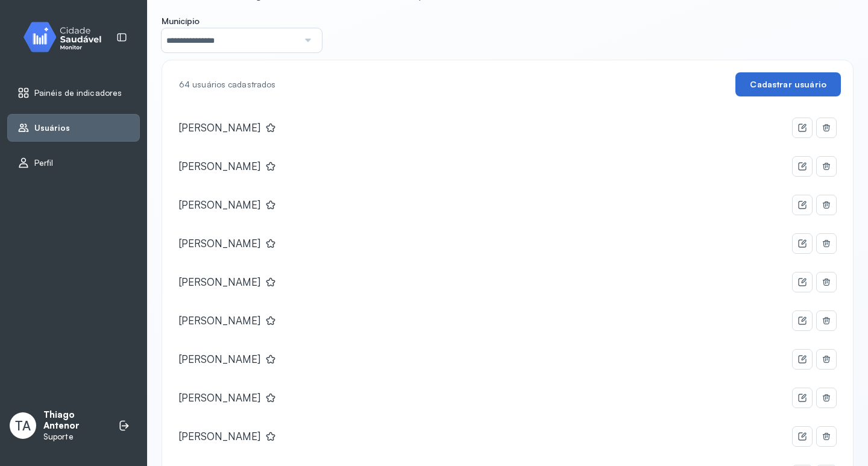 The width and height of the screenshot is (868, 466). I want to click on p: Suporte, so click(75, 436).